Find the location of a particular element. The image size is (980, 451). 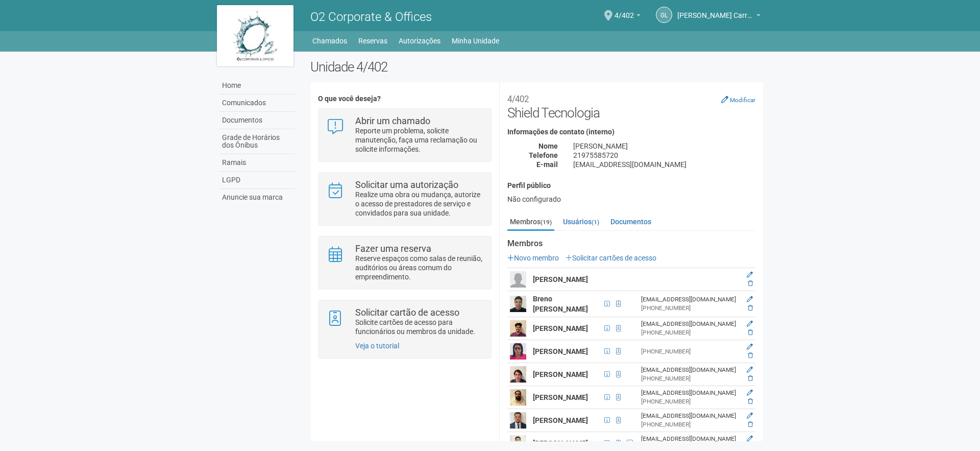

h4: Perfil público is located at coordinates (632, 185).